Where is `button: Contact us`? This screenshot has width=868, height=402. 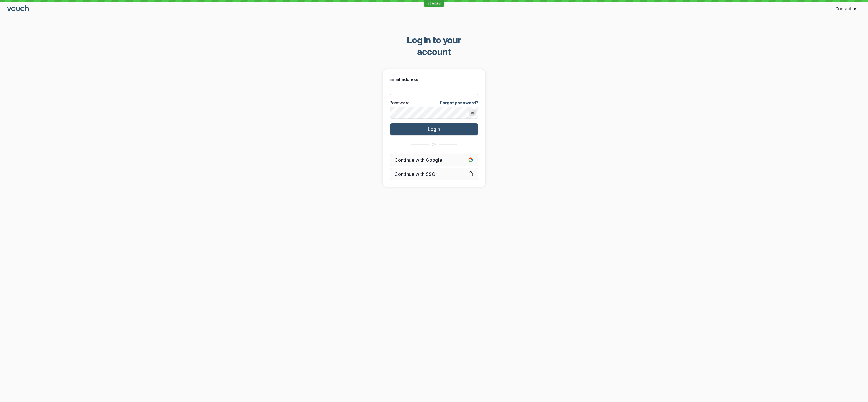 button: Contact us is located at coordinates (846, 9).